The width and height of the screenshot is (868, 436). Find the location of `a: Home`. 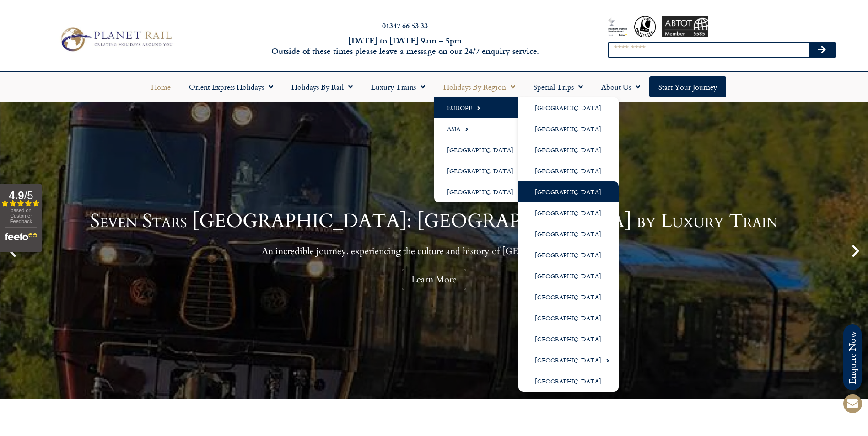

a: Home is located at coordinates (160, 87).